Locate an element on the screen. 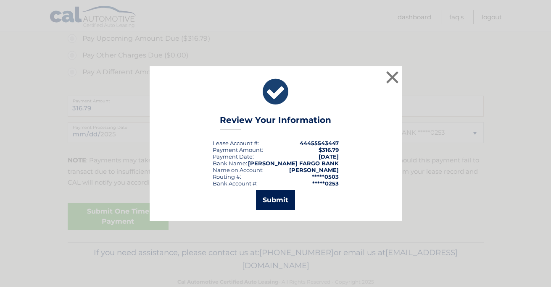 The height and width of the screenshot is (287, 551). button: Submit is located at coordinates (275, 200).